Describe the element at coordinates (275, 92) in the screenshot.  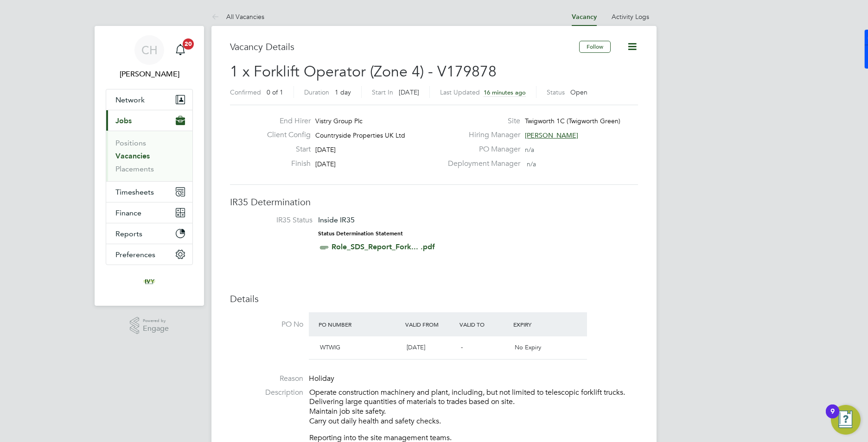
I see `span: 0 of 1` at that location.